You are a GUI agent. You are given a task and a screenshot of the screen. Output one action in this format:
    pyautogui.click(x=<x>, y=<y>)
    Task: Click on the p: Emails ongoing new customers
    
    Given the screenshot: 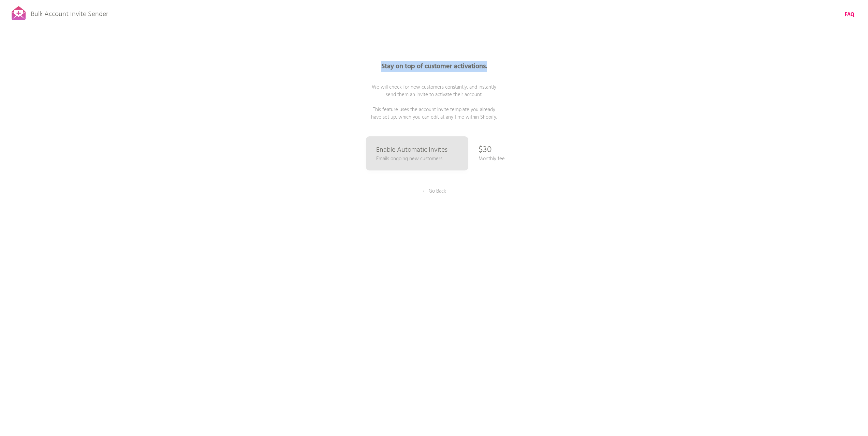 What is the action you would take?
    pyautogui.click(x=409, y=159)
    